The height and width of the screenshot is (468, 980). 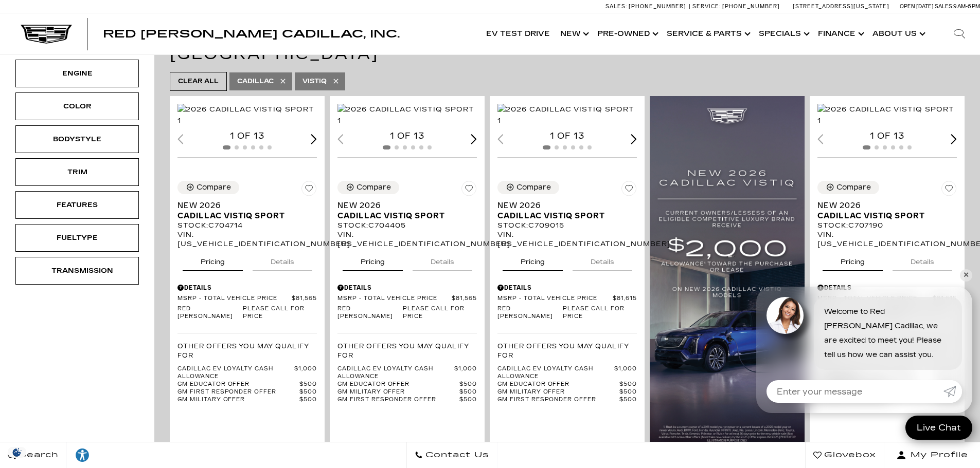 What do you see at coordinates (78, 238) in the screenshot?
I see `div: FueltypeFueltype` at bounding box center [78, 238].